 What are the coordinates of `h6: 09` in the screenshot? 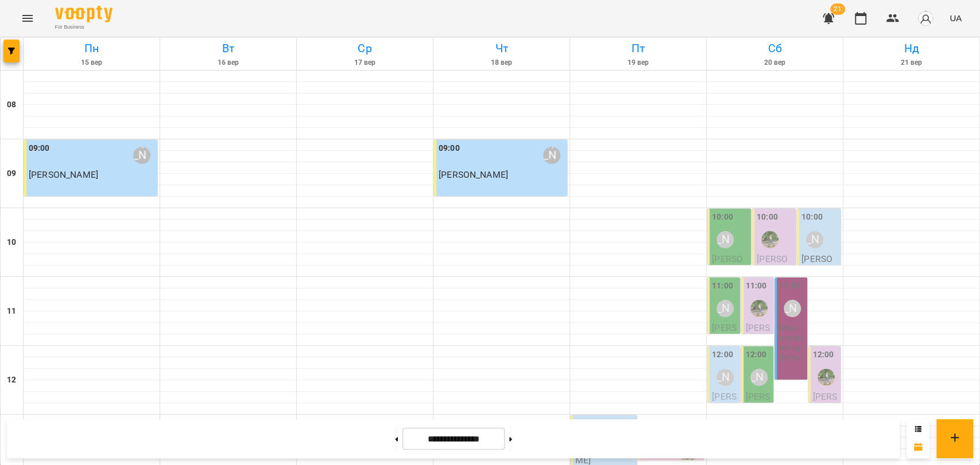 It's located at (12, 174).